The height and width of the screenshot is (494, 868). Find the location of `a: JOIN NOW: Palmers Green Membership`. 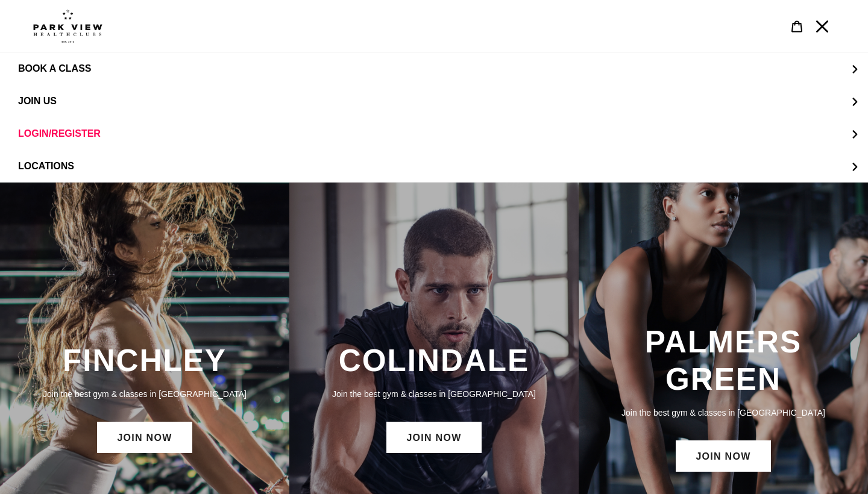

a: JOIN NOW: Palmers Green Membership is located at coordinates (722, 456).